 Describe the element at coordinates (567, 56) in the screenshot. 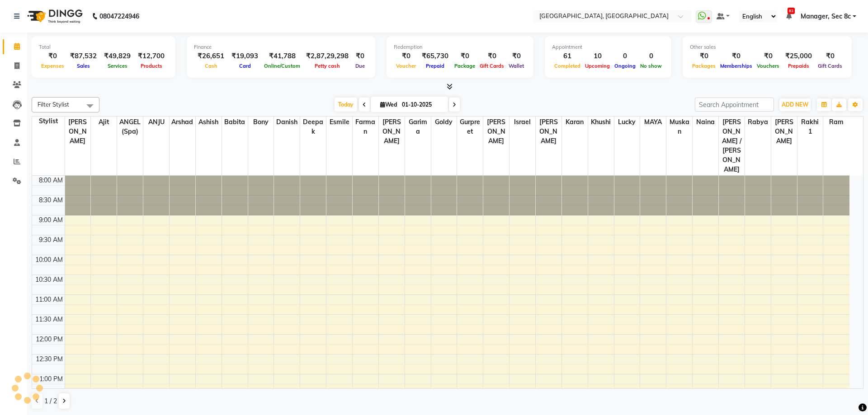

I see `div: 61` at that location.